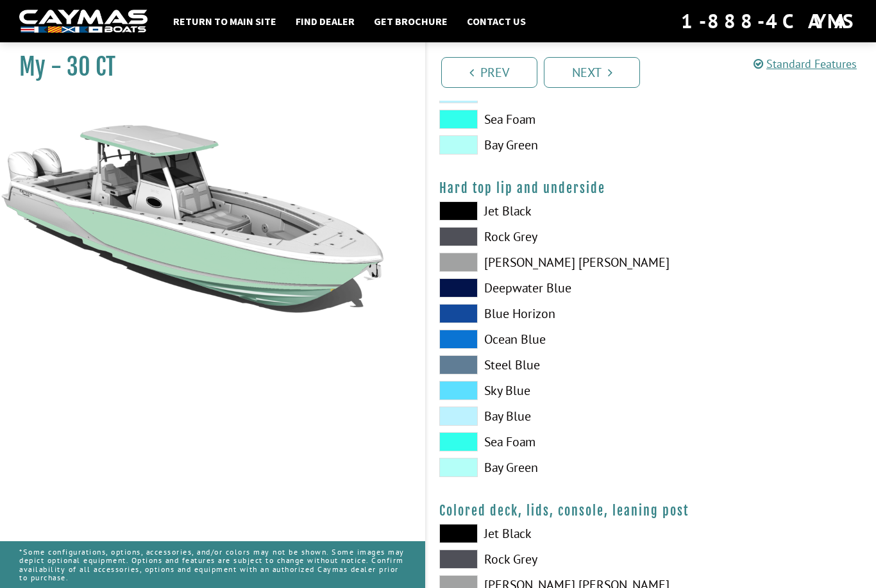 This screenshot has height=588, width=876. Describe the element at coordinates (410, 21) in the screenshot. I see `a: Get Brochure` at that location.